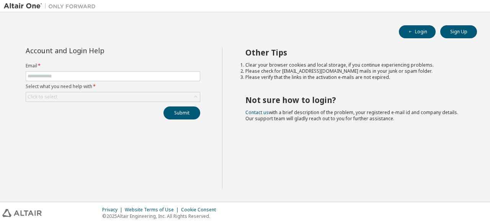  I want to click on label: Email, so click(113, 66).